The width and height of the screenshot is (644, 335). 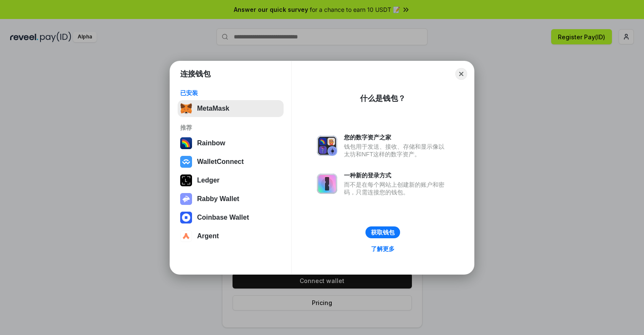 What do you see at coordinates (396, 137) in the screenshot?
I see `div: 您的数字资产之家` at bounding box center [396, 137].